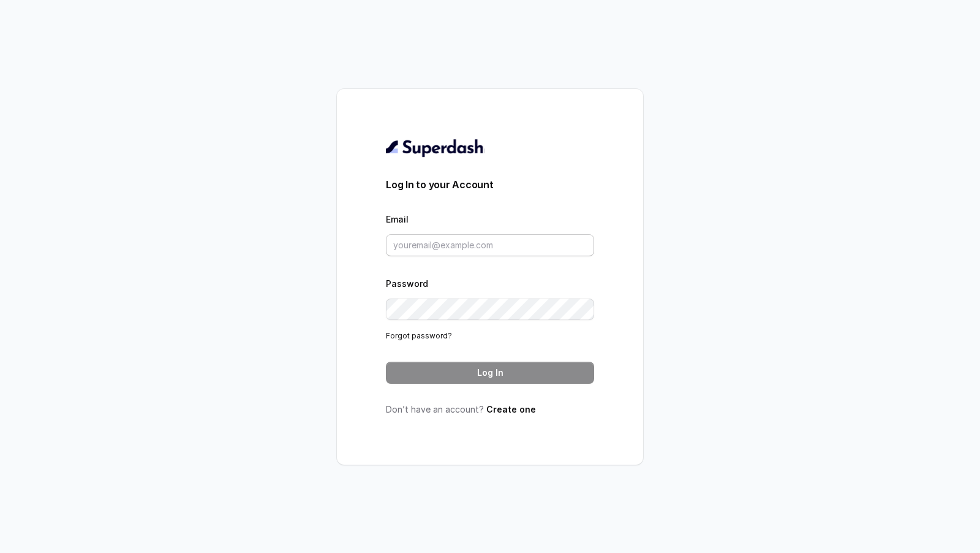  Describe the element at coordinates (490, 184) in the screenshot. I see `h3: Log In to your Account` at that location.